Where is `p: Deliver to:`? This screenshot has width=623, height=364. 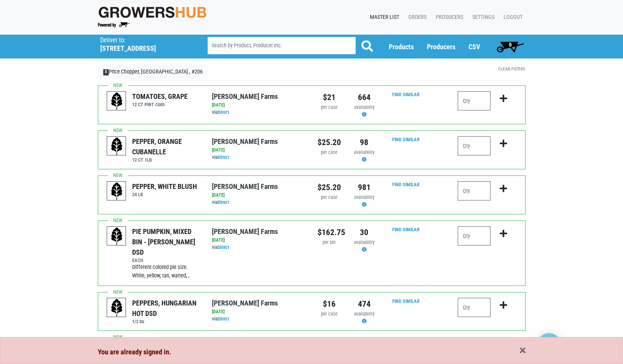 p: Deliver to: is located at coordinates (144, 40).